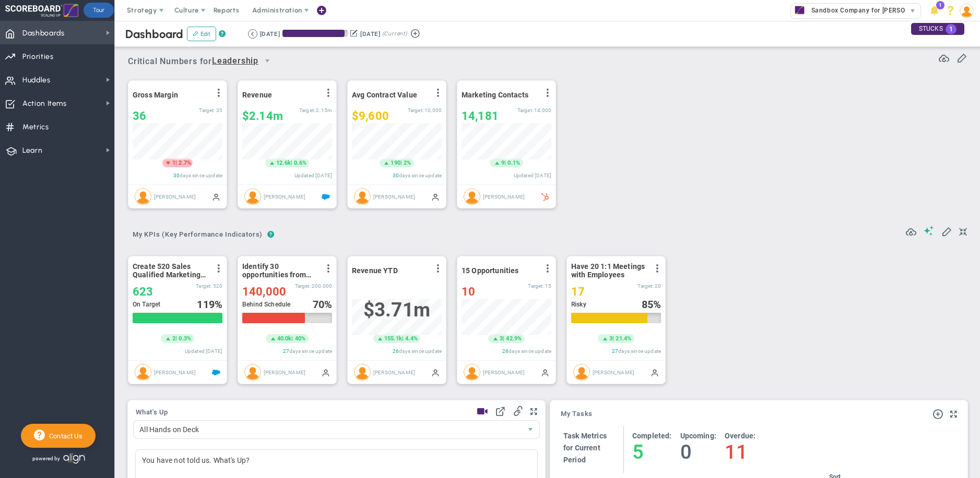 The width and height of the screenshot is (980, 478). What do you see at coordinates (146, 305) in the screenshot?
I see `span: On Target` at bounding box center [146, 305].